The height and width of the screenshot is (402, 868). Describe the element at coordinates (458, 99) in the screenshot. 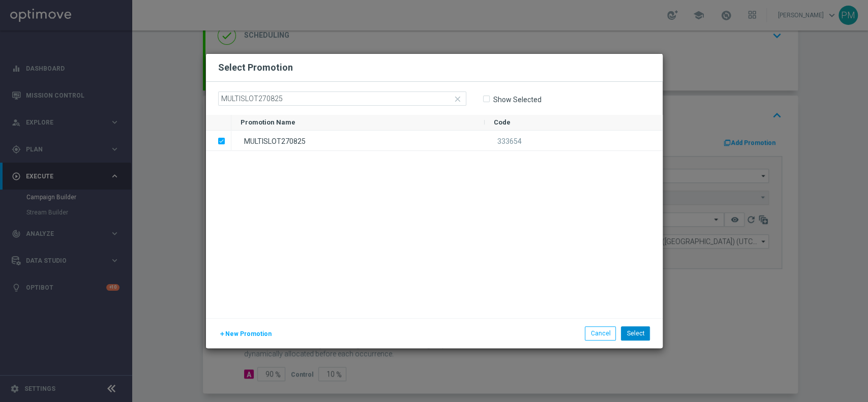

I see `i: close` at that location.